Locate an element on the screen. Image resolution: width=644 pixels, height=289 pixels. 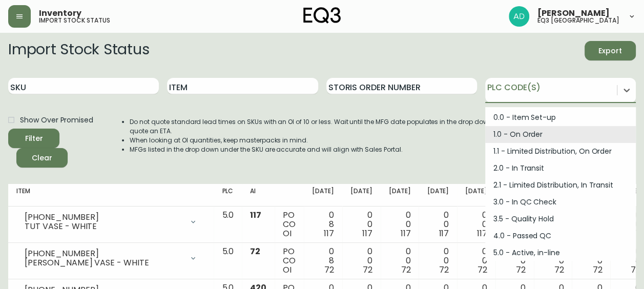
li: When looking at OI quantities, keep masterpacks in mind. is located at coordinates (317, 141).